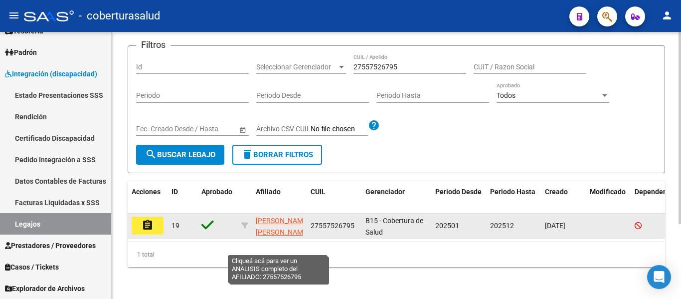 This screenshot has width=681, height=299. I want to click on span: Gerenciador, so click(385, 191).